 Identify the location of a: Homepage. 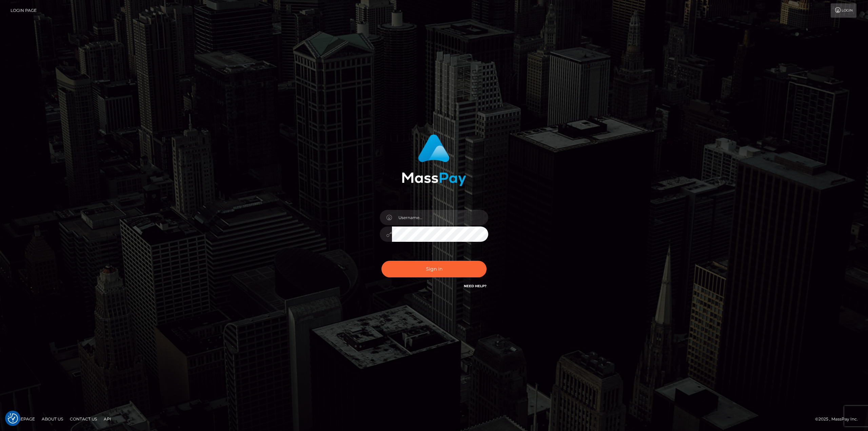
(22, 419).